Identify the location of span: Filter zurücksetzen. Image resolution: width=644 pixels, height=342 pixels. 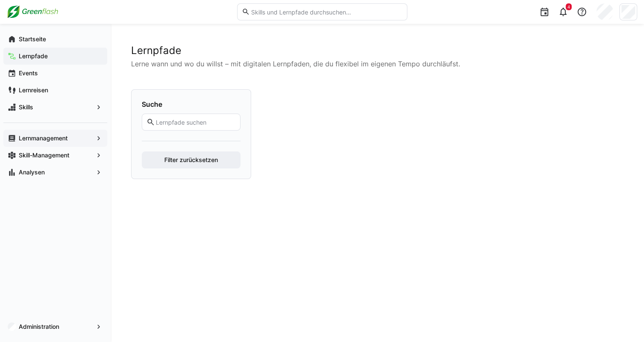
(191, 160).